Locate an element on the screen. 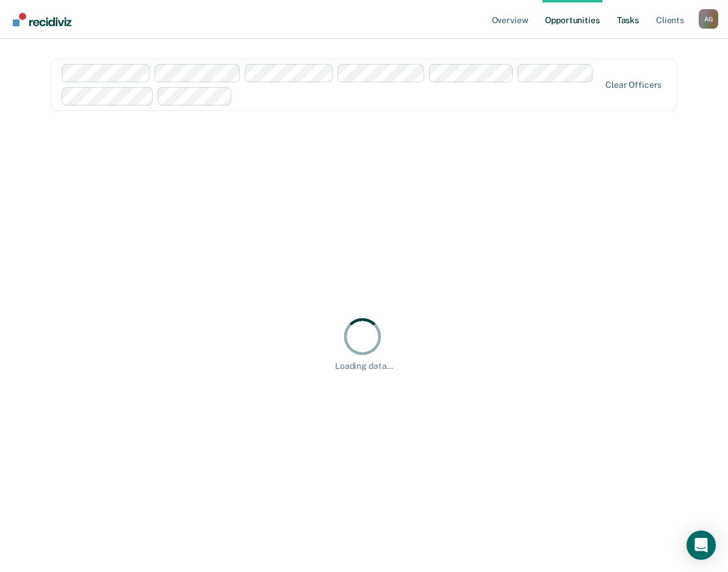  div: A G is located at coordinates (708, 19).